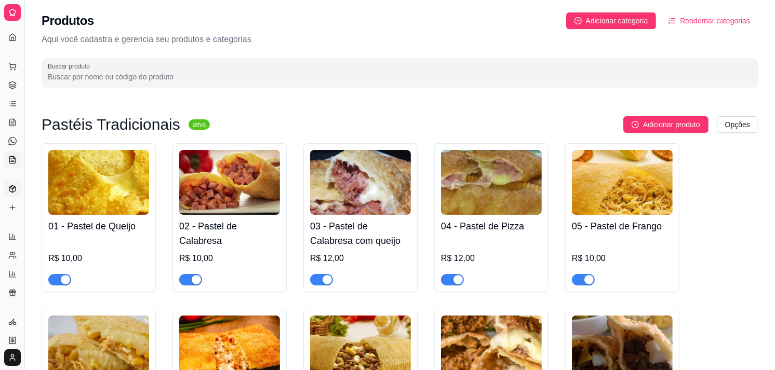  Describe the element at coordinates (491, 227) in the screenshot. I see `h4: 04 - Pastel de Pizza` at that location.